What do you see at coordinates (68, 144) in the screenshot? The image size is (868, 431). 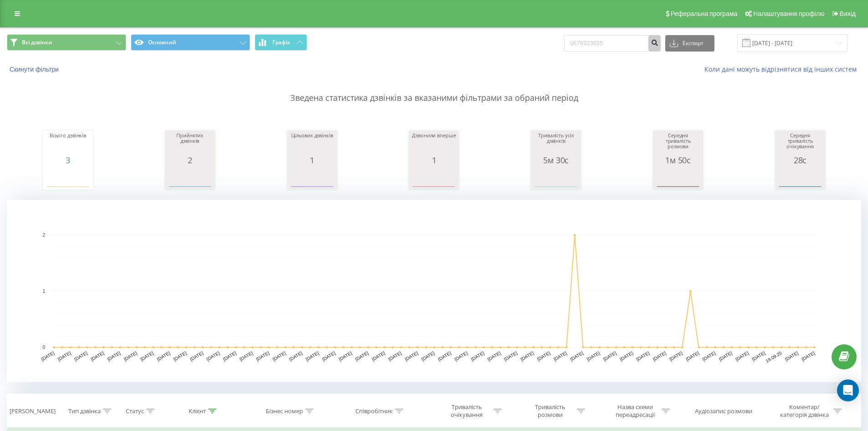 I see `div: Всього дзвінків` at bounding box center [68, 144].